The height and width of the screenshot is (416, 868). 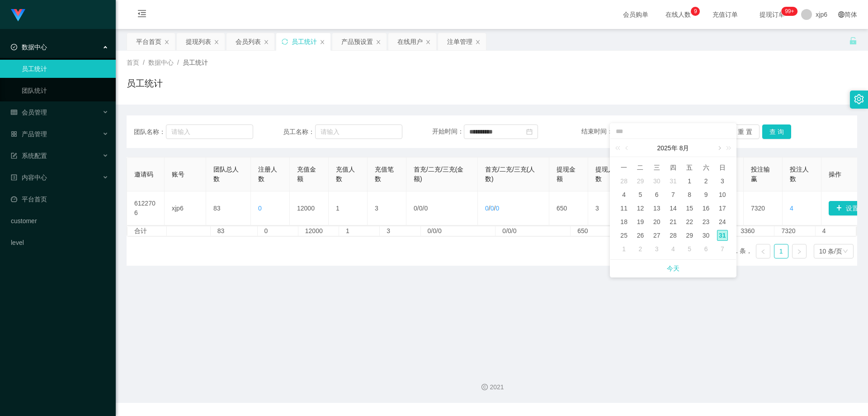 What do you see at coordinates (640, 167) in the screenshot?
I see `span: 二` at bounding box center [640, 167].